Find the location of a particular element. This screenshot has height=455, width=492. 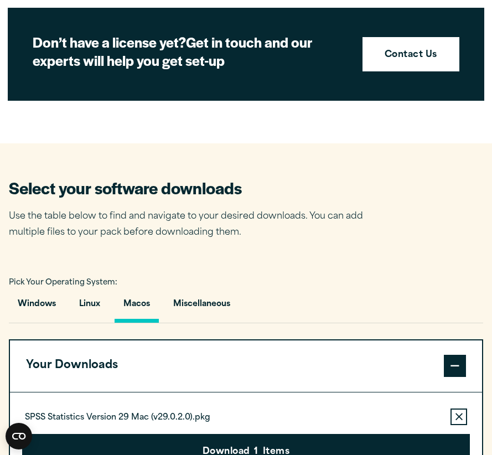

span: Pick Your Operating System: is located at coordinates (63, 282).